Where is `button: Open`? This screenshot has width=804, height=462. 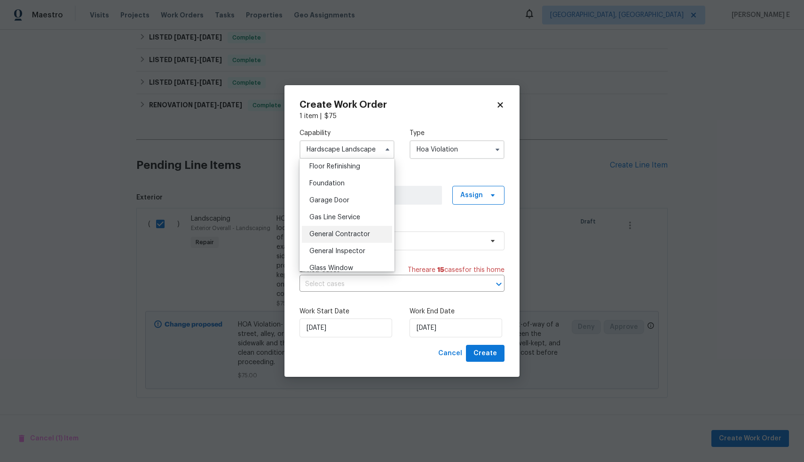
button: Open is located at coordinates (499, 284).